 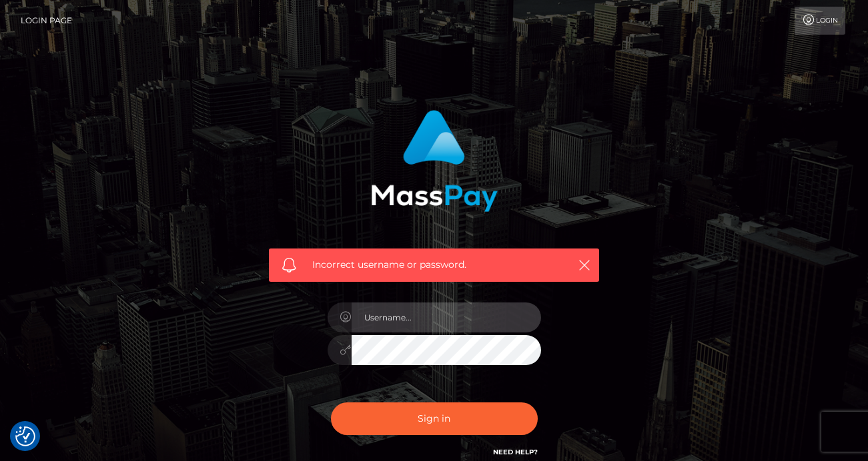 What do you see at coordinates (46, 20) in the screenshot?
I see `a: Login Page` at bounding box center [46, 20].